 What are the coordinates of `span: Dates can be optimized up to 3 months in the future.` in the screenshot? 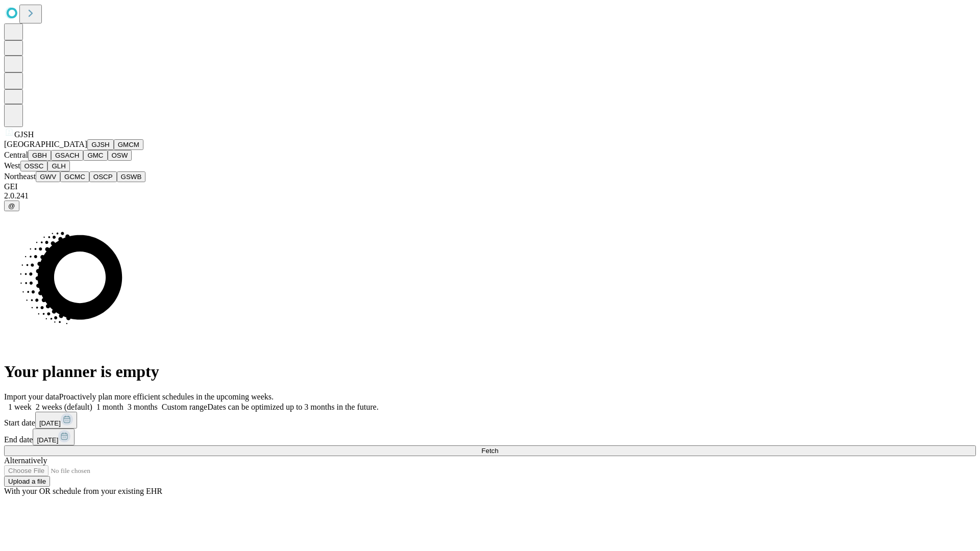 It's located at (292, 407).